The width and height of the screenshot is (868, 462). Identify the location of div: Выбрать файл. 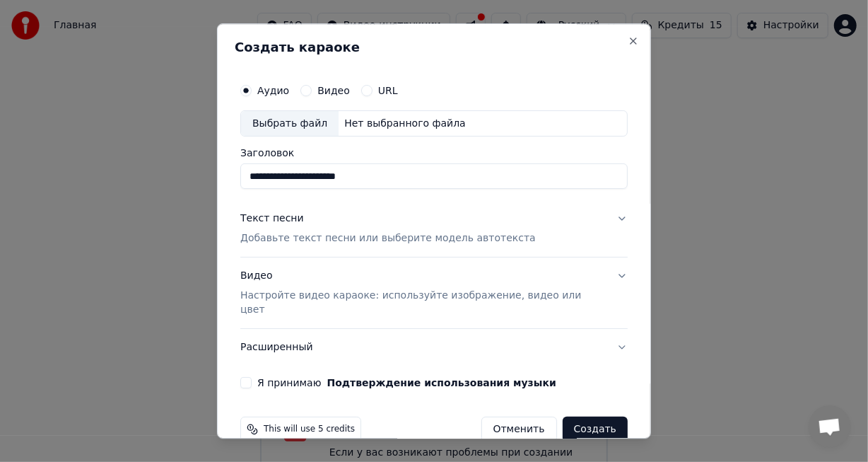
(290, 124).